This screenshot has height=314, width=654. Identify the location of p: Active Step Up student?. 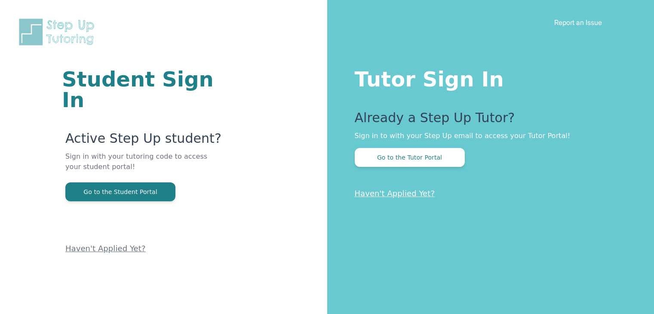
(144, 141).